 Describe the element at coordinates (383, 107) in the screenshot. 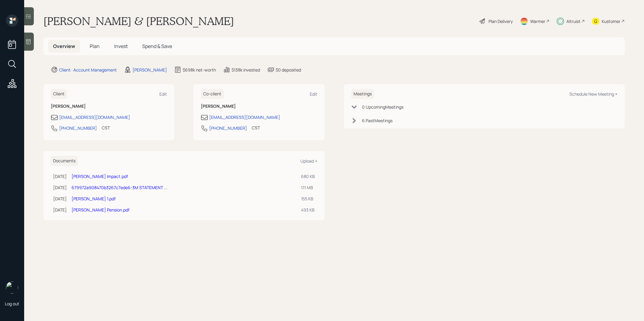

I see `div: 0 Upcoming Meeting s` at that location.